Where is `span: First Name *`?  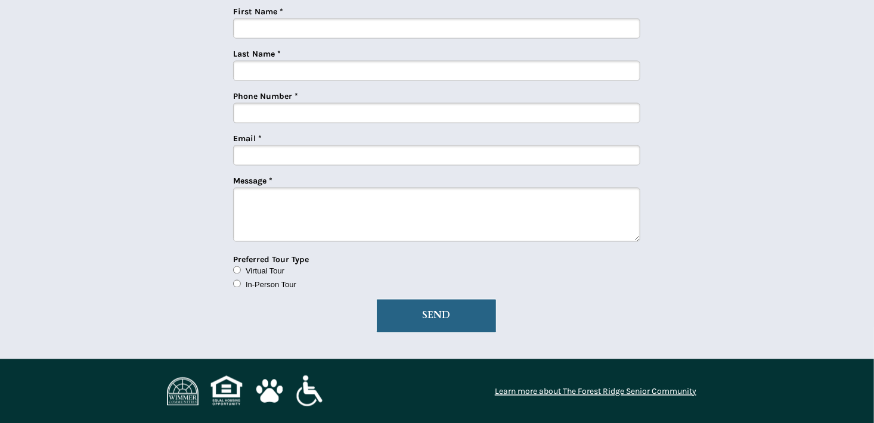 span: First Name * is located at coordinates (258, 11).